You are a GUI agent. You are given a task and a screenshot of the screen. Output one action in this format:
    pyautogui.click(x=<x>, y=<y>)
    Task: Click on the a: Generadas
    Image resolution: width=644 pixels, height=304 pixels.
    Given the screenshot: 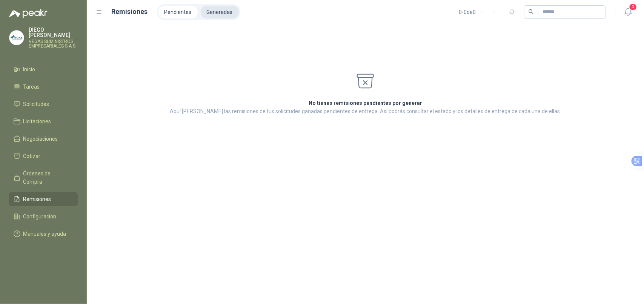 What is the action you would take?
    pyautogui.click(x=220, y=12)
    